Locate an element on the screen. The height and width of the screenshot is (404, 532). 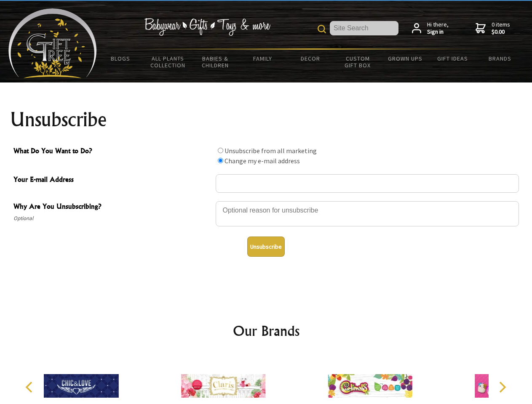
a: Decor is located at coordinates (310, 58).